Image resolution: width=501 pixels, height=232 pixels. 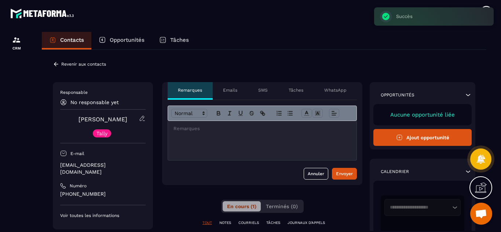 I want to click on p: SMS, so click(x=263, y=90).